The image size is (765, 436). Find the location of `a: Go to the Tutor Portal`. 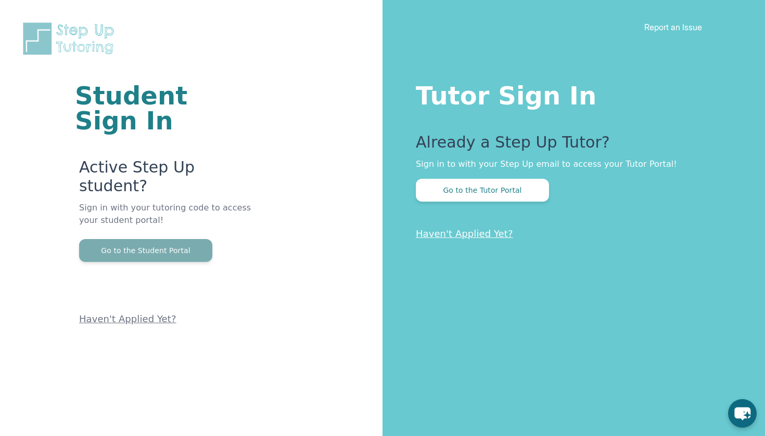

a: Go to the Tutor Portal is located at coordinates (482, 190).